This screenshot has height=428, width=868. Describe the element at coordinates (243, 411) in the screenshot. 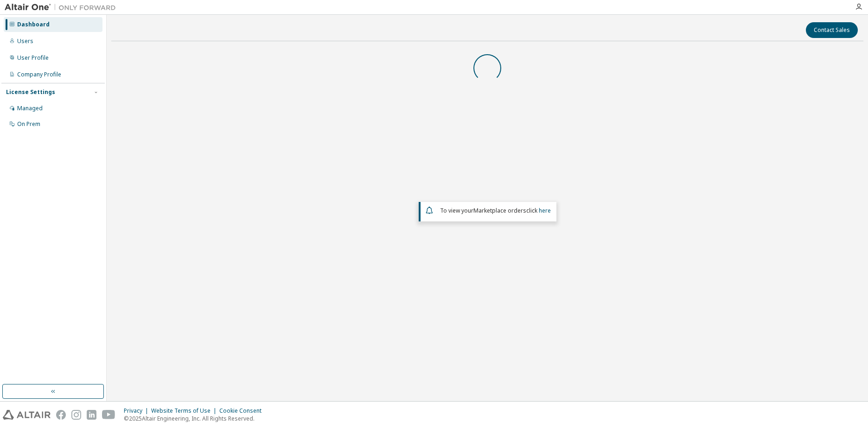

I see `div: Cookie Consent` at that location.